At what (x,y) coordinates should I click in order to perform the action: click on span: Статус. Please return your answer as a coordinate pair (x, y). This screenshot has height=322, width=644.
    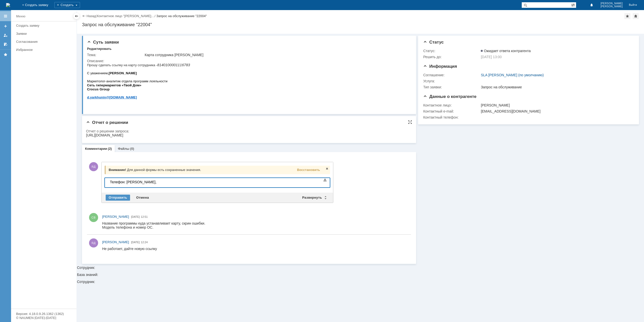
    Looking at the image, I should click on (433, 42).